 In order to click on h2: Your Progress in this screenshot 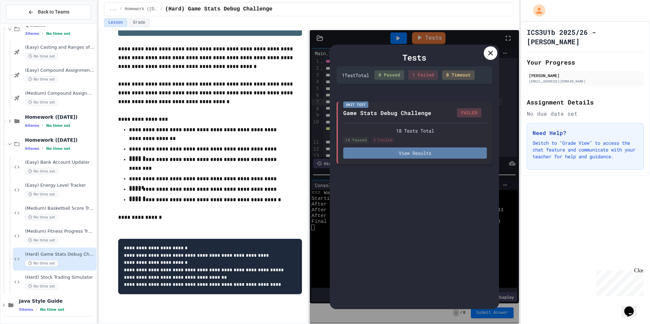, I will do `click(585, 62)`.